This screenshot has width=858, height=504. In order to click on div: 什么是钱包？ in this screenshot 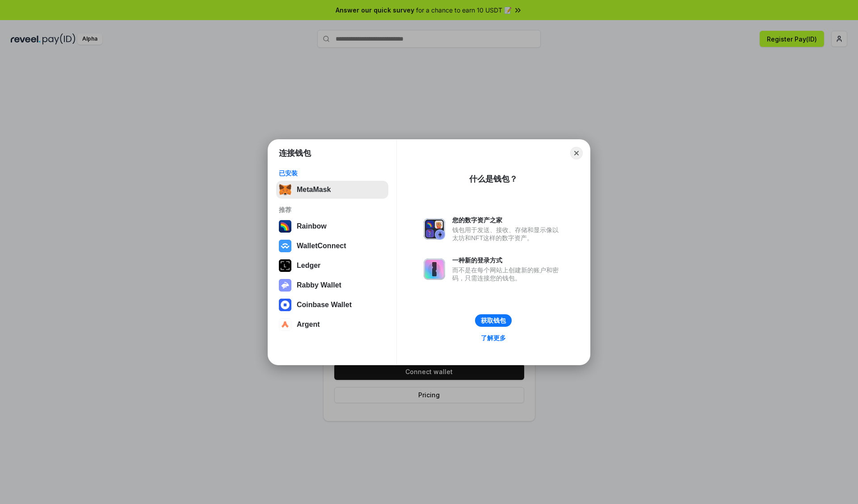, I will do `click(493, 179)`.